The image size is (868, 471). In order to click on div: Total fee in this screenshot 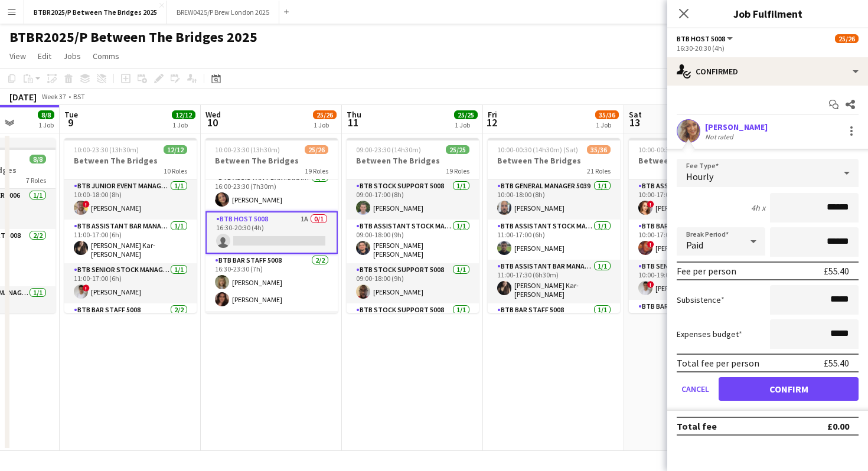, I will do `click(697, 426)`.